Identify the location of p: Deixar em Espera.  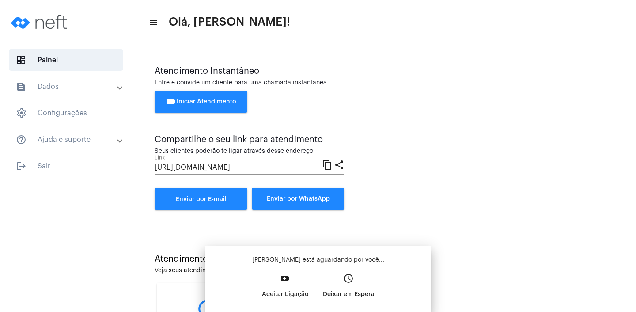
(348, 294).